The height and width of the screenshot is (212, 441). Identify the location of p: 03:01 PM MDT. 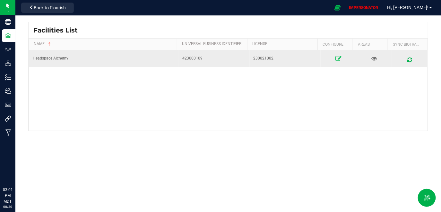
(8, 195).